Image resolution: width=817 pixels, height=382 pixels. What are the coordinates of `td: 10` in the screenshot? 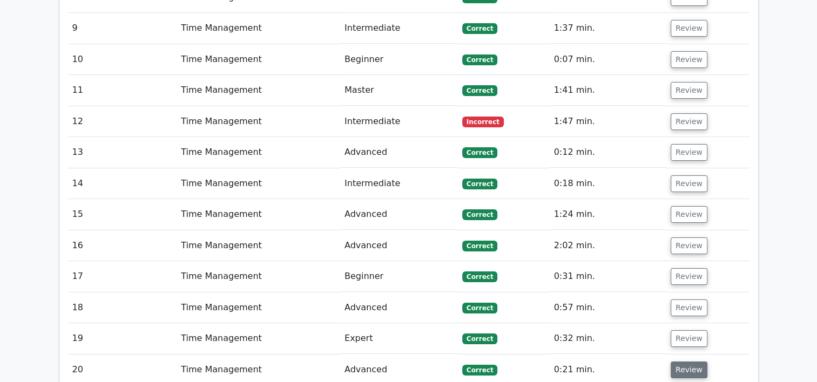 It's located at (123, 59).